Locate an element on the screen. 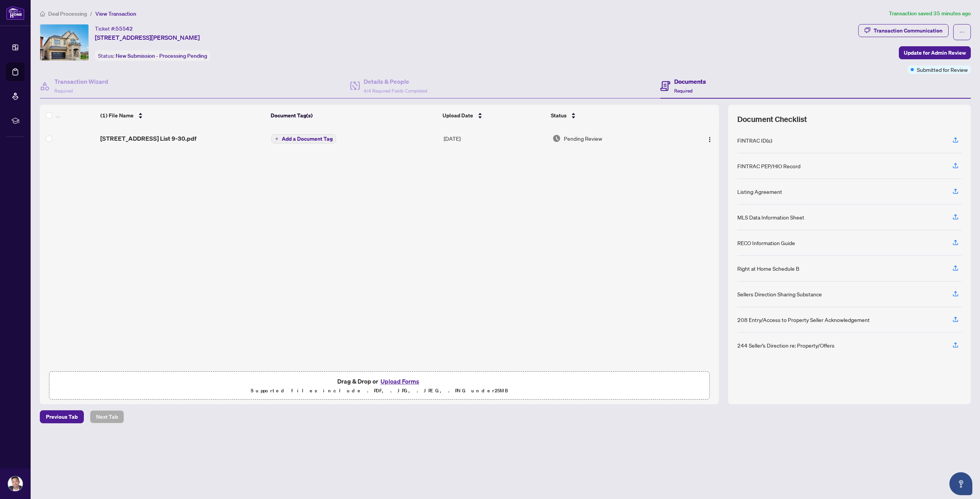 The width and height of the screenshot is (980, 499). img: Profile Icon is located at coordinates (15, 484).